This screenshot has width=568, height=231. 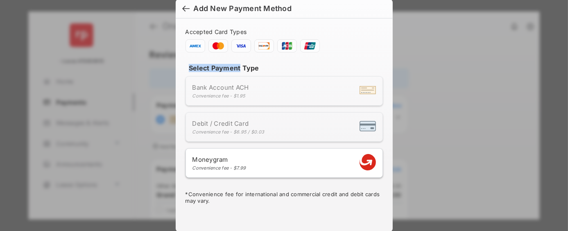 I want to click on div: Convenience fee - $1.95, so click(x=221, y=96).